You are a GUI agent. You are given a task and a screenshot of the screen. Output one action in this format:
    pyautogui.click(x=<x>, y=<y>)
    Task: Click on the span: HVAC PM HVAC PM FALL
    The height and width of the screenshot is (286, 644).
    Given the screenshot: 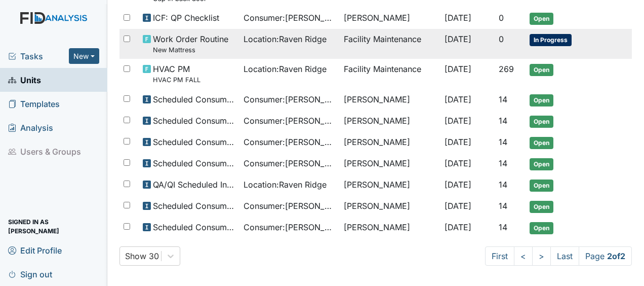 What is the action you would take?
    pyautogui.click(x=177, y=74)
    